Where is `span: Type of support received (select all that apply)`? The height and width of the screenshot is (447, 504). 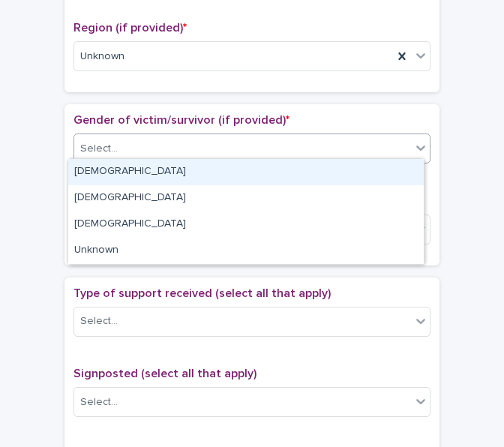
span: Type of support received (select all that apply) is located at coordinates (202, 293).